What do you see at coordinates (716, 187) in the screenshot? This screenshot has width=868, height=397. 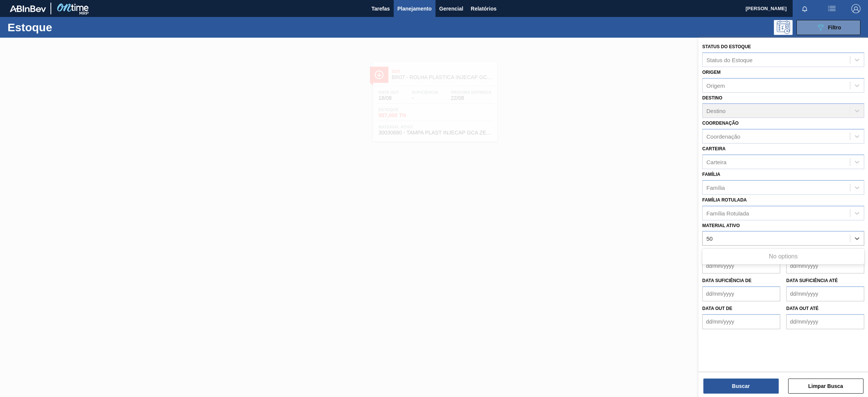 I see `div: Família` at bounding box center [716, 187].